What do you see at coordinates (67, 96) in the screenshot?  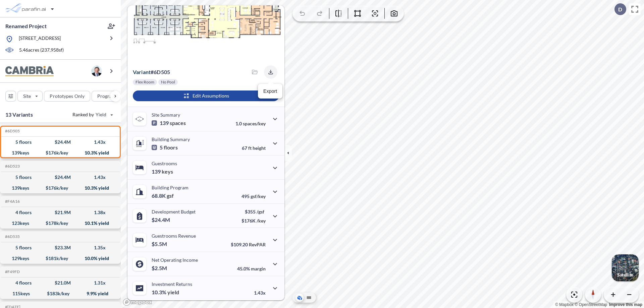 I see `p: Prototypes Only` at bounding box center [67, 96].